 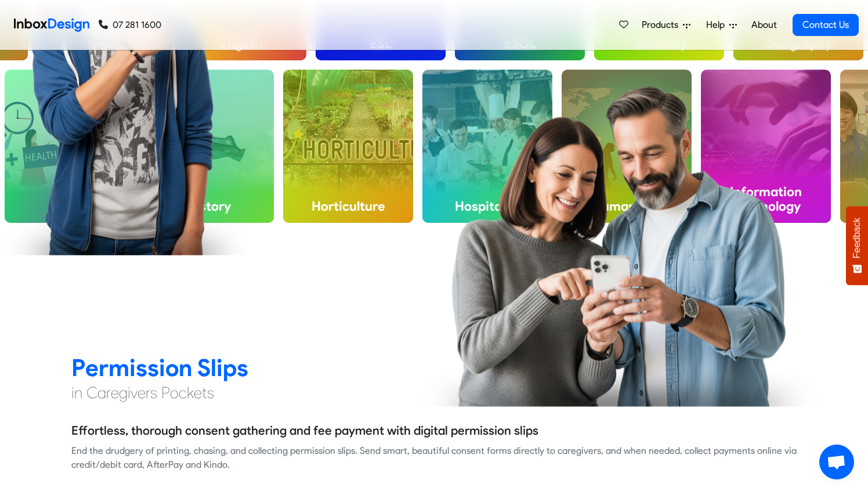 I want to click on a: About, so click(x=763, y=25).